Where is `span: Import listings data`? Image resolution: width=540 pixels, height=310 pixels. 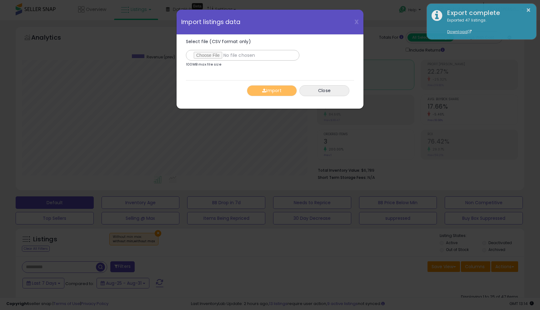 span: Import listings data is located at coordinates (211, 22).